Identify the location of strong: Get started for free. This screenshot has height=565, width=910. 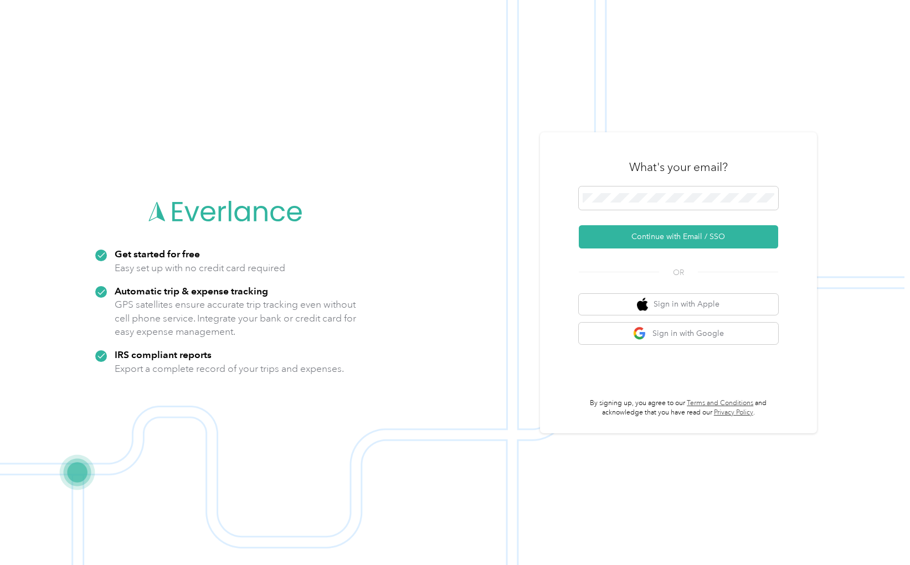
(157, 254).